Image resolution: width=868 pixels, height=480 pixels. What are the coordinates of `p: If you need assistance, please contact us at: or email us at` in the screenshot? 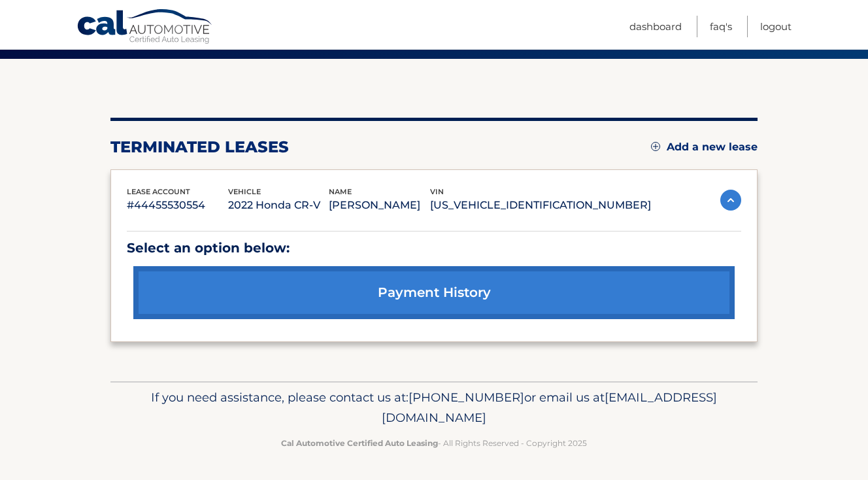 It's located at (434, 409).